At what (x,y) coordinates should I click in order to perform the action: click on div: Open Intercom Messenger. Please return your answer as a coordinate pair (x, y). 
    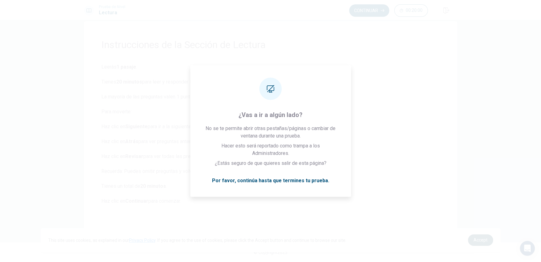
    Looking at the image, I should click on (527, 249).